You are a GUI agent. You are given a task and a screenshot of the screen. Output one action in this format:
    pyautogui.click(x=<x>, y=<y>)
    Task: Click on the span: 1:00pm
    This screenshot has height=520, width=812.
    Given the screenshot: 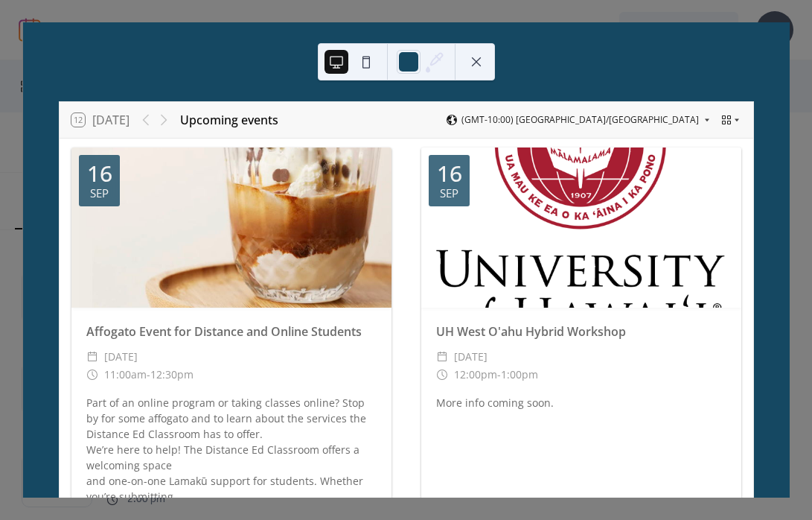 What is the action you would take?
    pyautogui.click(x=520, y=375)
    